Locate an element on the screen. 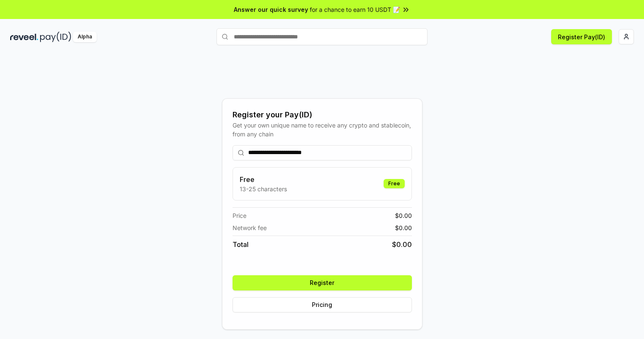 This screenshot has width=644, height=339. div: Alpha is located at coordinates (85, 37).